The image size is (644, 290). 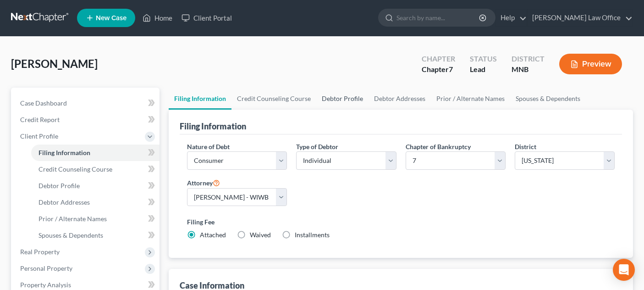 What do you see at coordinates (64, 152) in the screenshot?
I see `span: Filing Information` at bounding box center [64, 152].